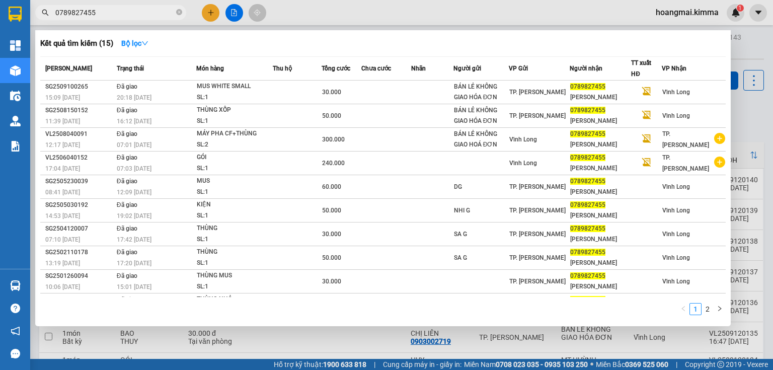  What do you see at coordinates (332, 116) in the screenshot?
I see `span: 50.000` at bounding box center [332, 116].